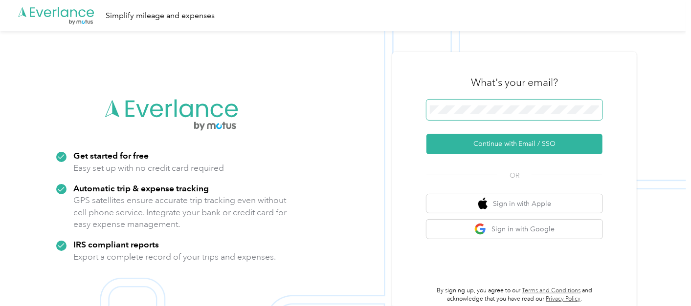 This screenshot has height=306, width=691. I want to click on p: Export a complete record of your trips and expenses., so click(174, 257).